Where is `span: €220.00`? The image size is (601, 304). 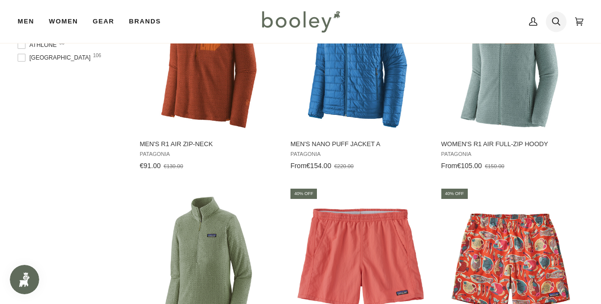
span: €220.00 is located at coordinates (344, 166).